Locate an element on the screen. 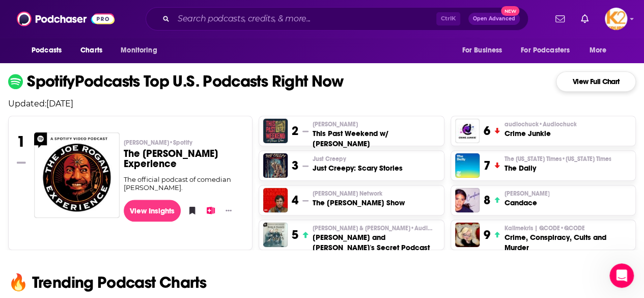 This screenshot has height=298, width=644. a: Kallmekris | QCODE•QCODECrime, Conspiracy, Cults and Murder is located at coordinates (567, 238).